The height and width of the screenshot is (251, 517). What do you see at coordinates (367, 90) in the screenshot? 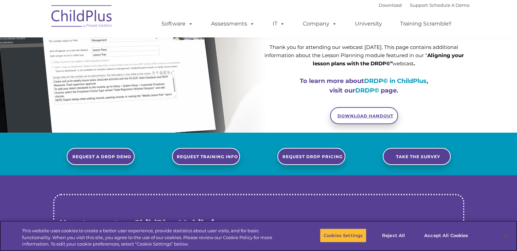
I see `a: DRDP©` at bounding box center [367, 90].